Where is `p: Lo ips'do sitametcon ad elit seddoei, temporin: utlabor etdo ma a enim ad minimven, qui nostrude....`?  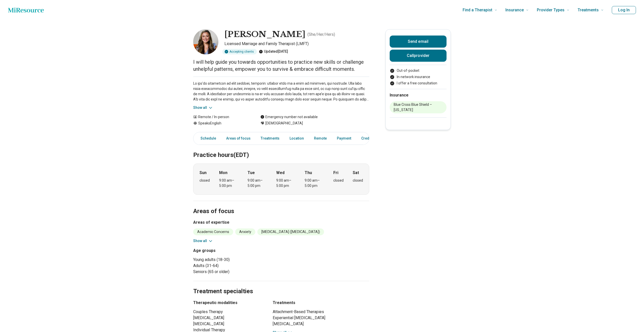 p: Lo ips'do sitametcon ad elit seddoei, temporin: utlabor etdo ma a enim ad minimven, qui nostrude.... is located at coordinates (281, 91).